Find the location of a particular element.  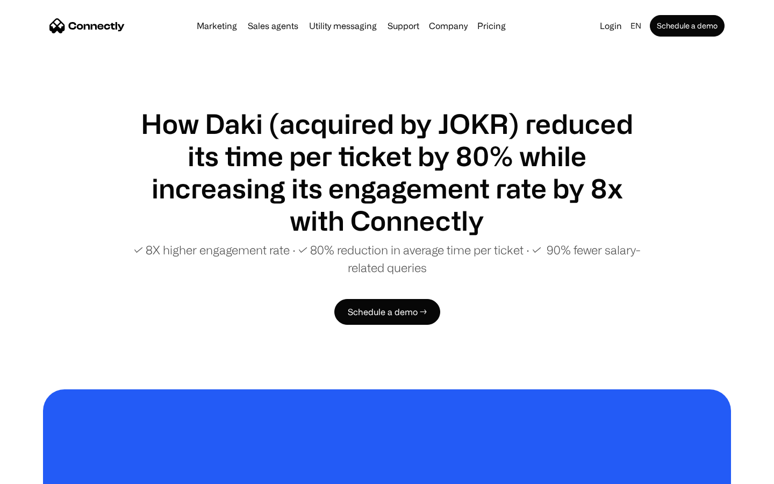

a: Login is located at coordinates (611, 26).